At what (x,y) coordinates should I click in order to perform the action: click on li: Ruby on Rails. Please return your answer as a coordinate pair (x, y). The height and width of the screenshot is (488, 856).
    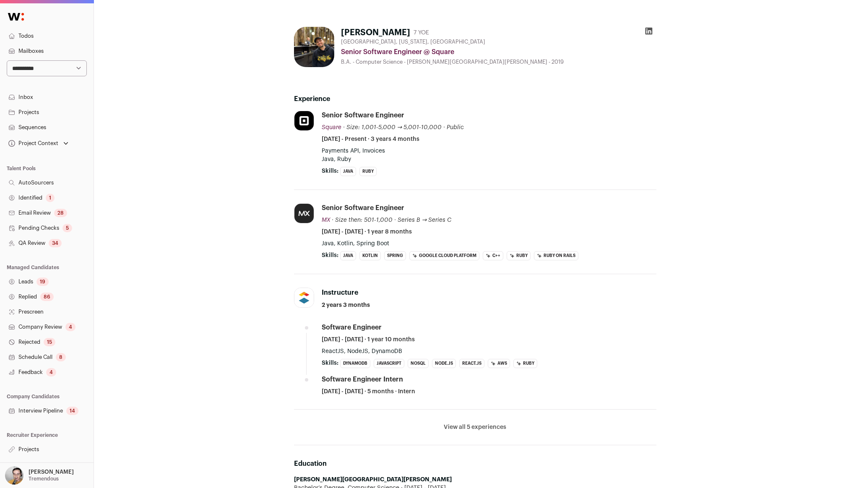
    Looking at the image, I should click on (556, 256).